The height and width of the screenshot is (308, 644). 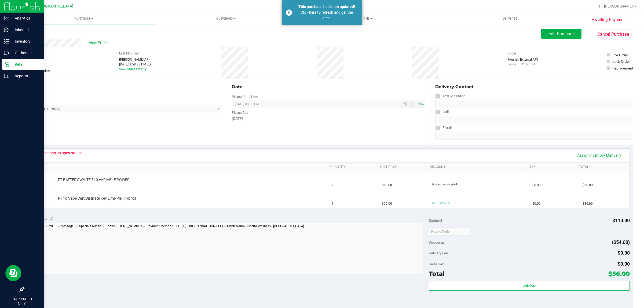 I want to click on a: Quantity, so click(x=352, y=167).